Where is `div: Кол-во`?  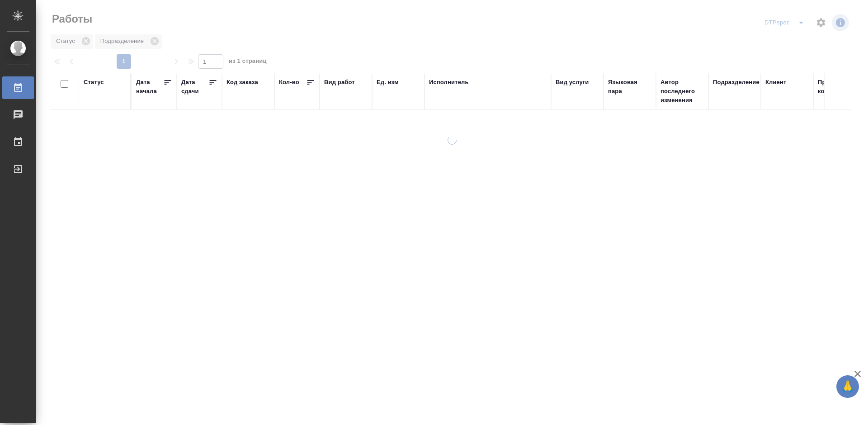
div: Кол-во is located at coordinates (289, 83).